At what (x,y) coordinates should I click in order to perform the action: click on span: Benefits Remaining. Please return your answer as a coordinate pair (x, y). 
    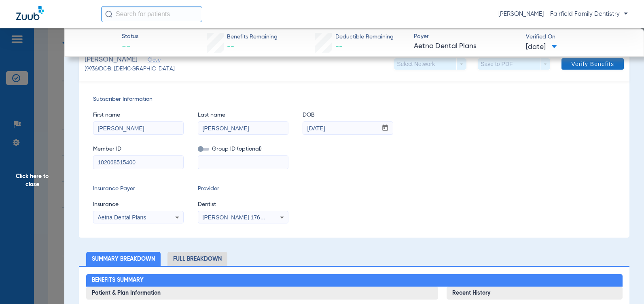
    Looking at the image, I should click on (252, 37).